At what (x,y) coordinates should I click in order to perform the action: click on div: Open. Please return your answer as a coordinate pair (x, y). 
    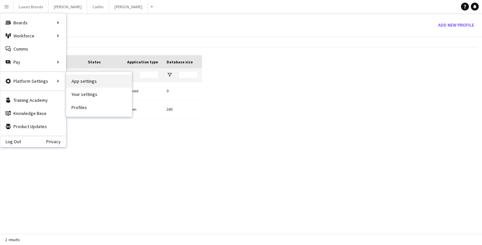
    Looking at the image, I should click on (143, 109).